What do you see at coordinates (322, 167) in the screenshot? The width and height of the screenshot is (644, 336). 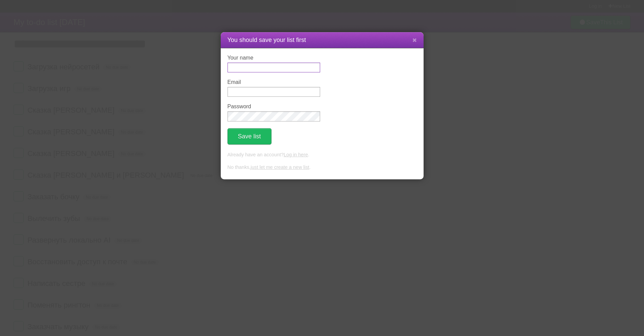 I see `p: No thanks, .` at bounding box center [322, 167].